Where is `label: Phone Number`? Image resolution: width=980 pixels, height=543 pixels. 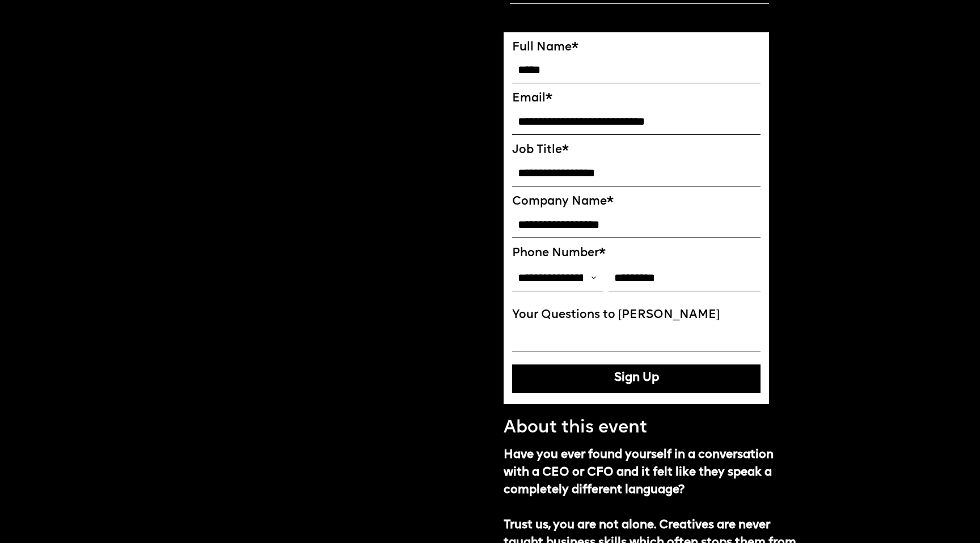
label: Phone Number is located at coordinates (636, 253).